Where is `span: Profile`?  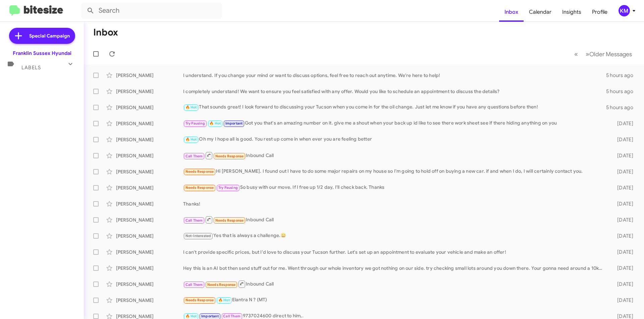
span: Profile is located at coordinates (600, 12).